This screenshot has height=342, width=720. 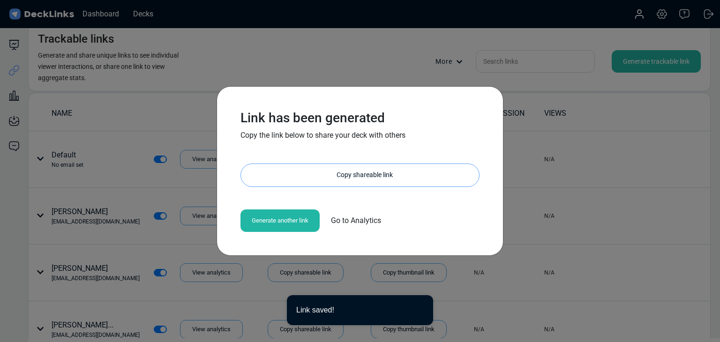 What do you see at coordinates (360, 118) in the screenshot?
I see `h3: Link has been generated` at bounding box center [360, 118].